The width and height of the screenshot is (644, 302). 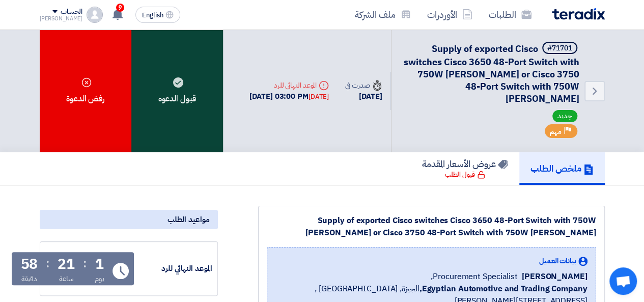 I want to click on div: مواعيد الطلب, so click(x=129, y=220).